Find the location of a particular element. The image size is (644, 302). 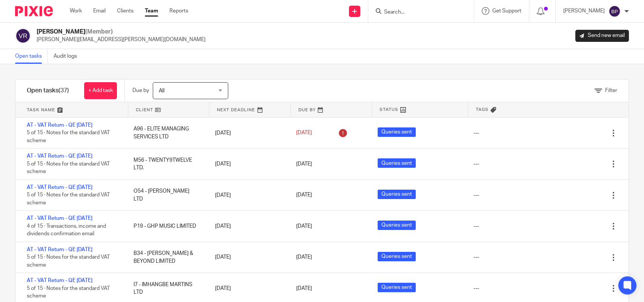

a: Open tasks is located at coordinates (31, 56).